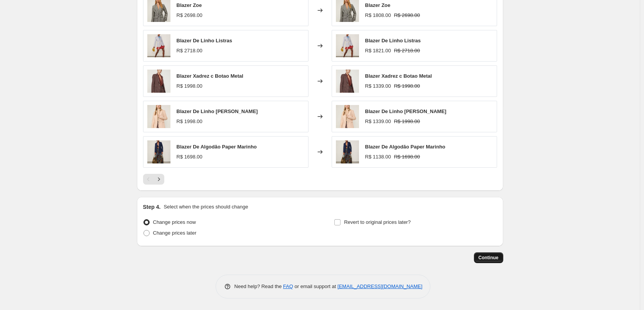 This screenshot has height=310, width=644. I want to click on span: Change prices now, so click(174, 222).